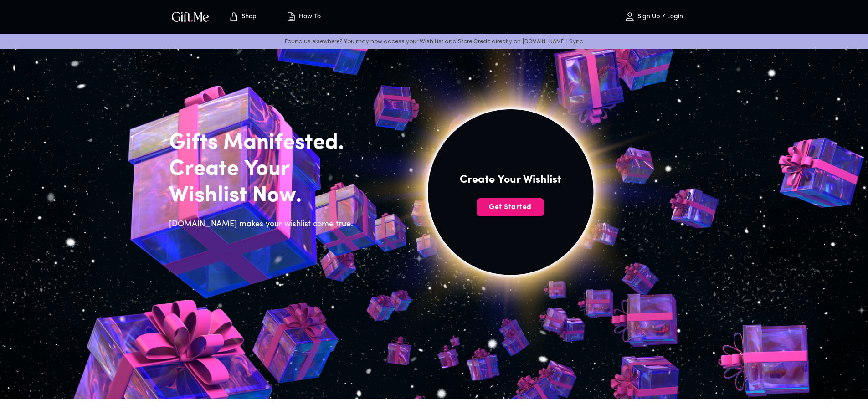 This screenshot has height=415, width=868. I want to click on img: GiftMe Logo, so click(190, 16).